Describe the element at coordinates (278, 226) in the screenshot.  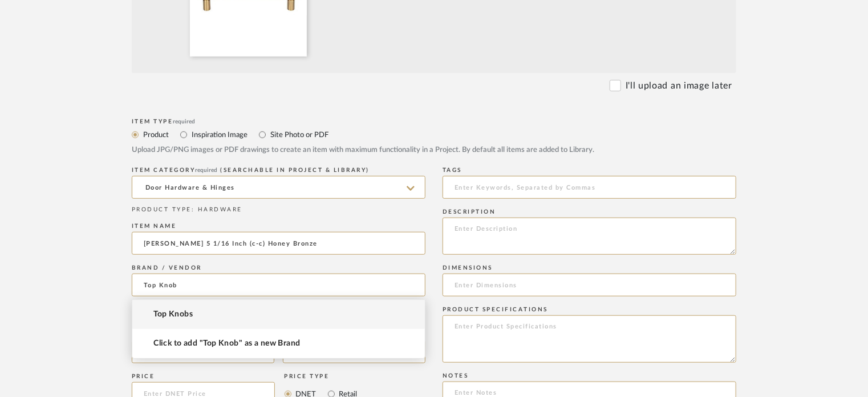
I see `div: Item name` at that location.